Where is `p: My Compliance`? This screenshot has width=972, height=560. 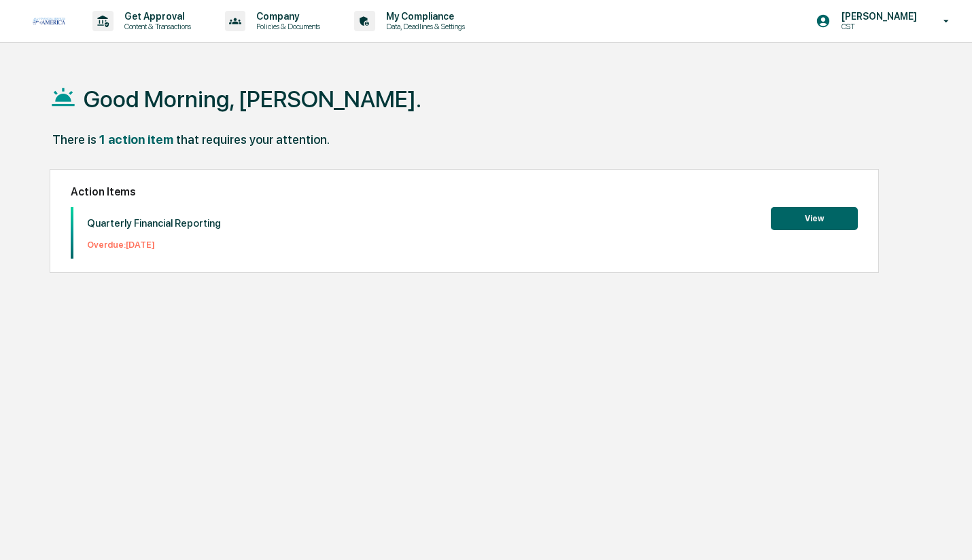 p: My Compliance is located at coordinates (424, 17).